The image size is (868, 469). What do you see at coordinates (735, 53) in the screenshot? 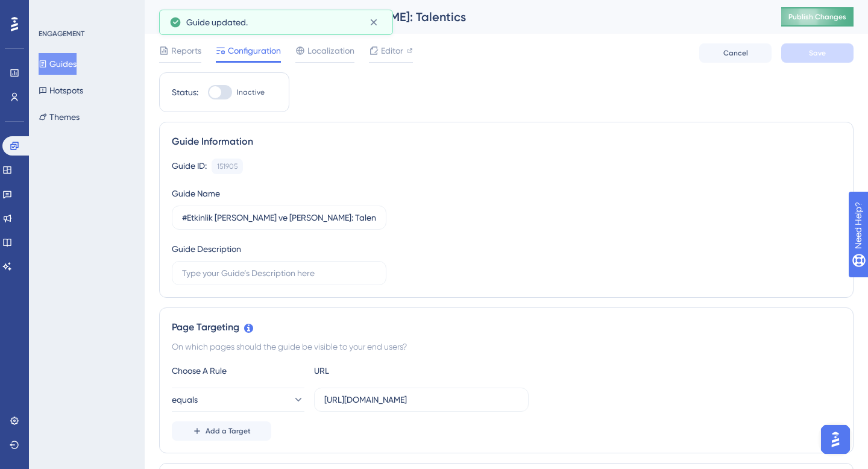
I see `span: Cancel` at bounding box center [735, 53].